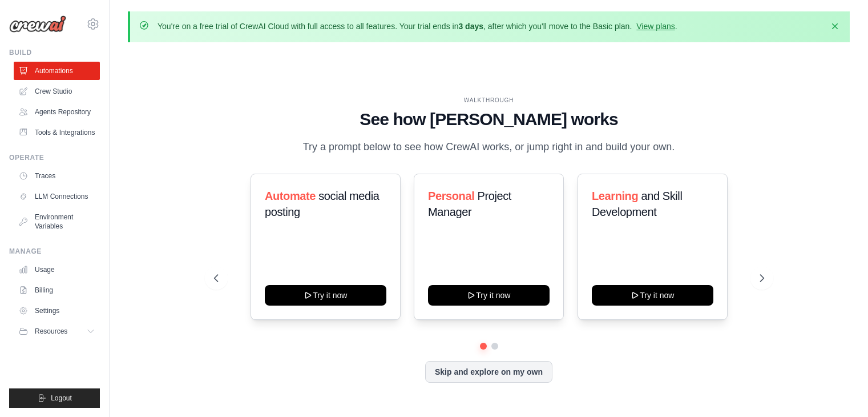 The width and height of the screenshot is (868, 417). What do you see at coordinates (56, 133) in the screenshot?
I see `a: Tools & Integrations` at bounding box center [56, 133].